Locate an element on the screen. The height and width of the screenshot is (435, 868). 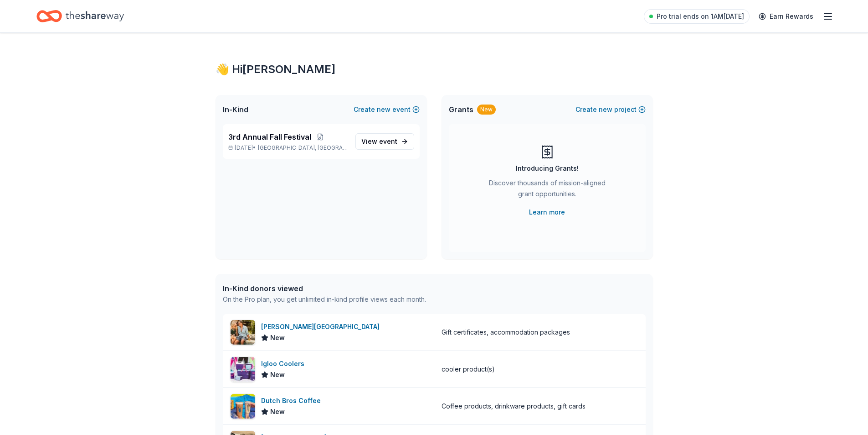
a: View event is located at coordinates (385, 141).